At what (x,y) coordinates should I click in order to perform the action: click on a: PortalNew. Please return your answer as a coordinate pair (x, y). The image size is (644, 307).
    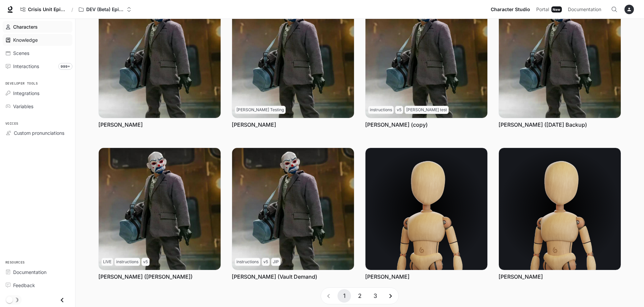
    Looking at the image, I should click on (549, 9).